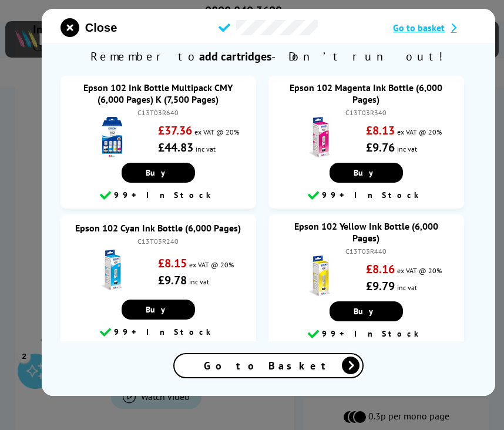 The width and height of the screenshot is (504, 430). What do you see at coordinates (380, 286) in the screenshot?
I see `strong: £9.79` at bounding box center [380, 286].